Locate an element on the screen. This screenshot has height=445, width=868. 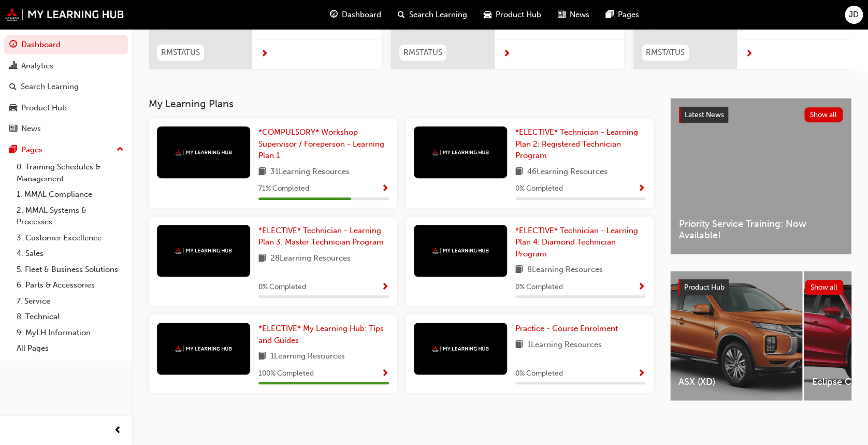
a: *ELECTIVE* Technician - Learning Plan 4: Diamond Technician Program is located at coordinates (580, 243).